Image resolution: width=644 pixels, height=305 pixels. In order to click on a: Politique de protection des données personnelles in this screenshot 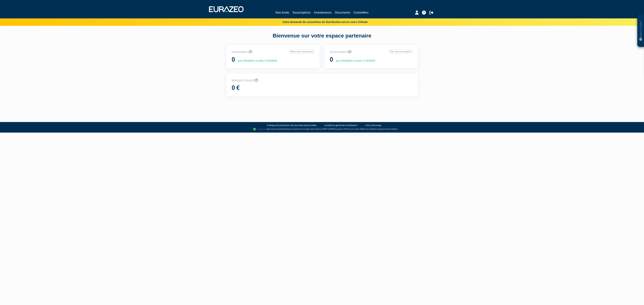, I will do `click(292, 126)`.